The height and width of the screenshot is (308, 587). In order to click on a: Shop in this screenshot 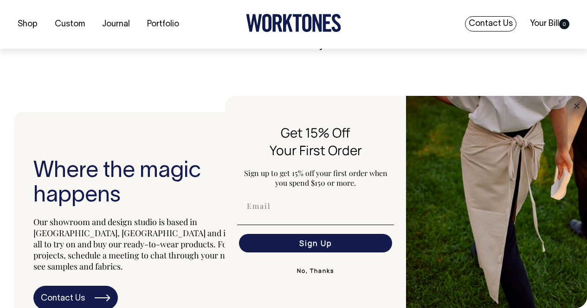, I will do `click(27, 24)`.